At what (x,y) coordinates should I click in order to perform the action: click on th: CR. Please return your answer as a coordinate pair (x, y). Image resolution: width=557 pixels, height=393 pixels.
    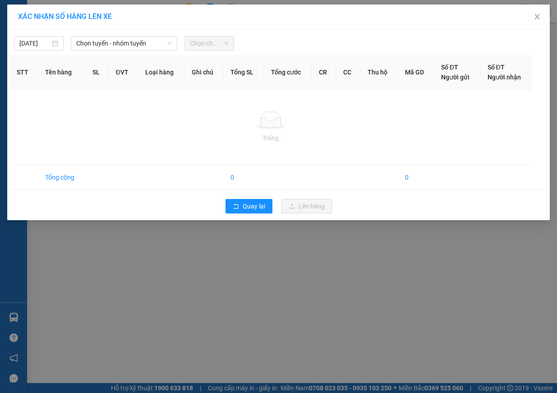
    Looking at the image, I should click on (324, 72).